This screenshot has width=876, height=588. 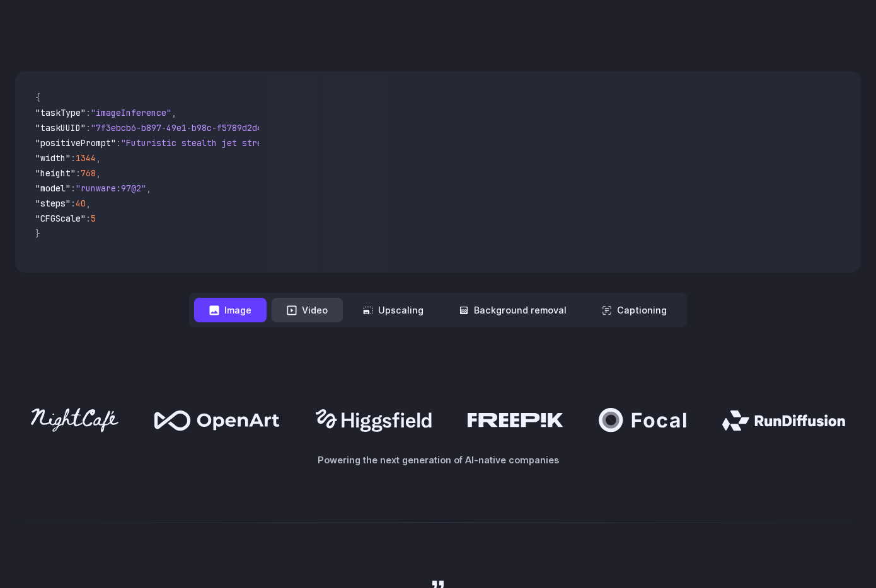 I want to click on button: Image, so click(x=230, y=310).